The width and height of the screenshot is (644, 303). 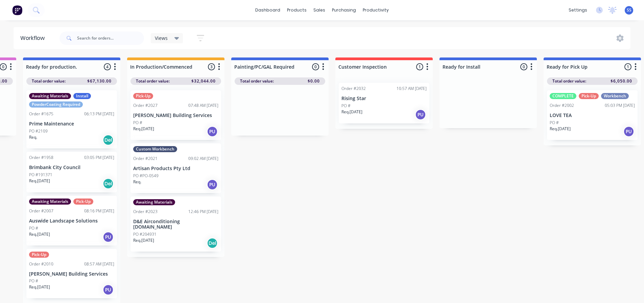 I want to click on div: productivity, so click(x=375, y=10).